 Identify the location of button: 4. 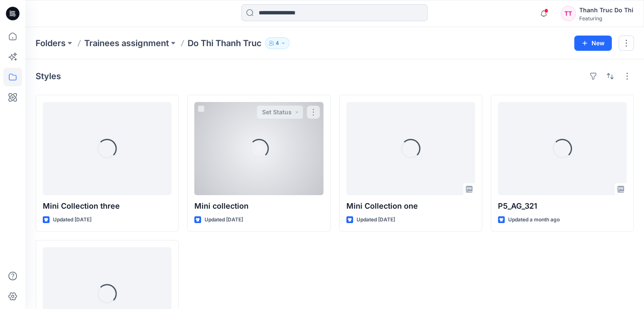
(277, 43).